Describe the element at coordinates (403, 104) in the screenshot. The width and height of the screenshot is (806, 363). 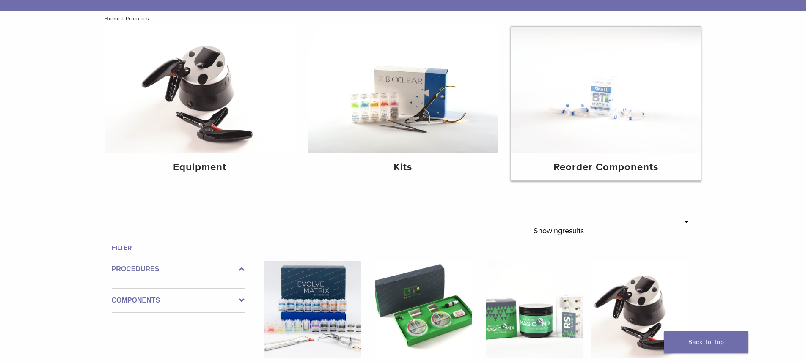
I see `a: Kits` at that location.